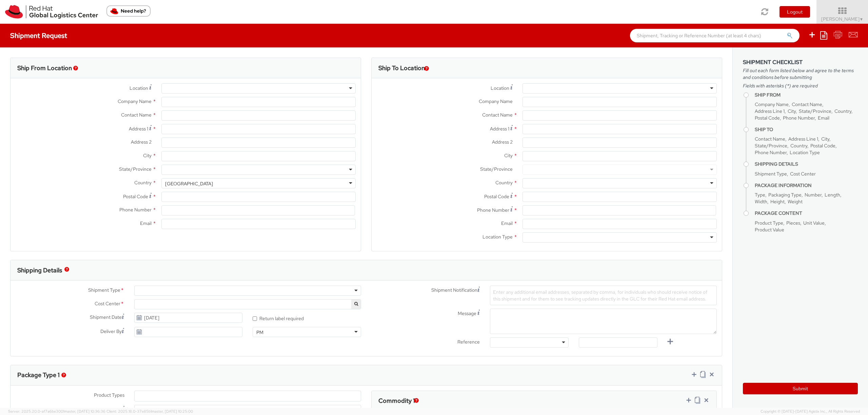 Image resolution: width=868 pixels, height=415 pixels. I want to click on span: Shipment Date, so click(106, 317).